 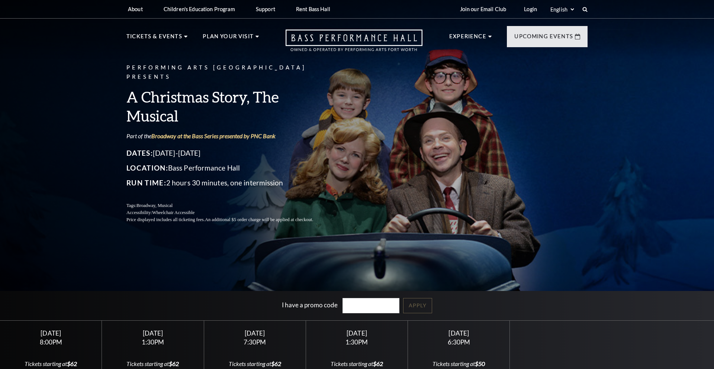 What do you see at coordinates (259, 220) in the screenshot?
I see `span: An additional $5 order charge will be applied at checkout.` at bounding box center [259, 220].